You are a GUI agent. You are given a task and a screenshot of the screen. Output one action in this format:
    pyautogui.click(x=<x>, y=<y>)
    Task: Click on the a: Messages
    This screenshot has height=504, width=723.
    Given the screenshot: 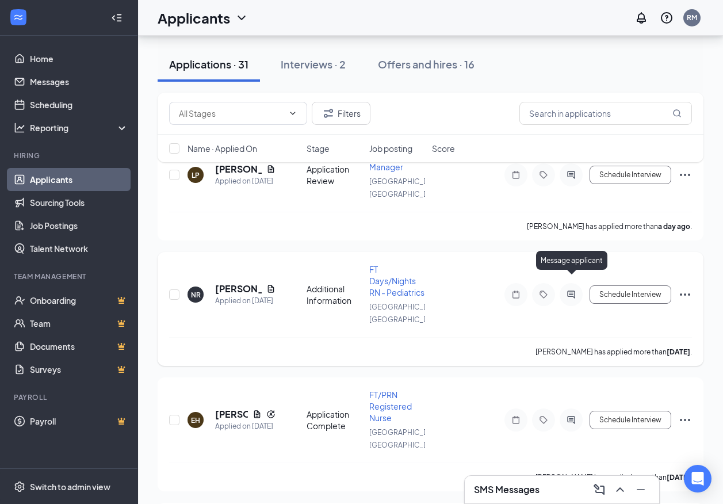 What is the action you would take?
    pyautogui.click(x=79, y=82)
    